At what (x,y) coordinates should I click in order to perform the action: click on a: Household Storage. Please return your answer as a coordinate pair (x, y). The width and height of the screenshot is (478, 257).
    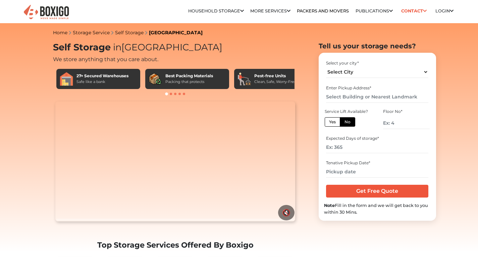
    Looking at the image, I should click on (216, 11).